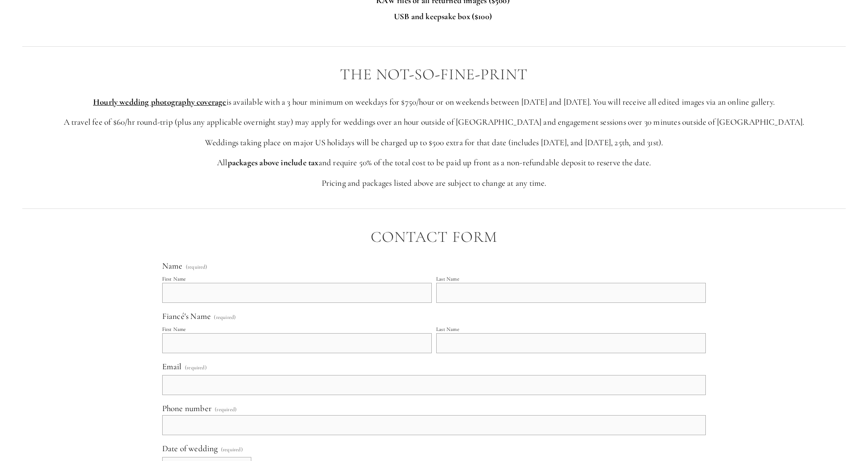 The image size is (868, 461). I want to click on strong: USB and keepsake box ($100), so click(443, 16).